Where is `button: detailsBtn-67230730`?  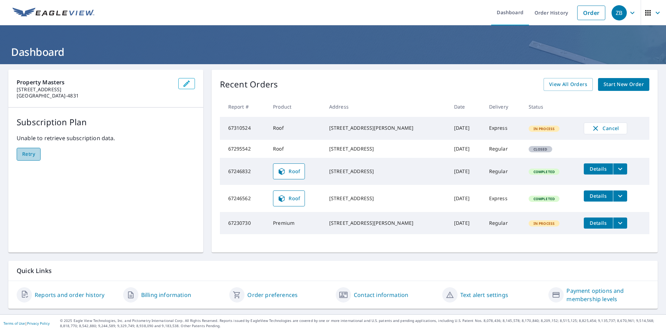
button: detailsBtn-67230730 is located at coordinates (598, 223).